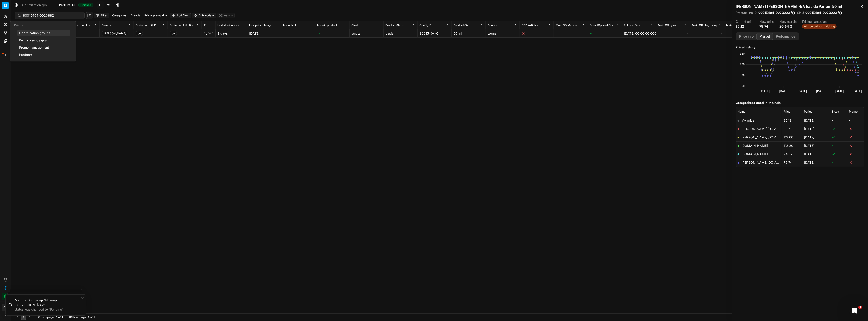  Describe the element at coordinates (68, 5) in the screenshot. I see `span: Parfum, DE` at that location.